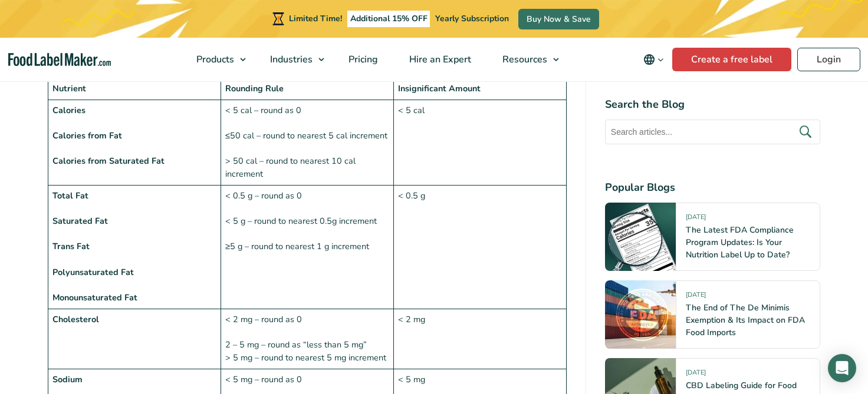 Image resolution: width=868 pixels, height=394 pixels. What do you see at coordinates (479, 142) in the screenshot?
I see `td: < 5 cal` at bounding box center [479, 142].